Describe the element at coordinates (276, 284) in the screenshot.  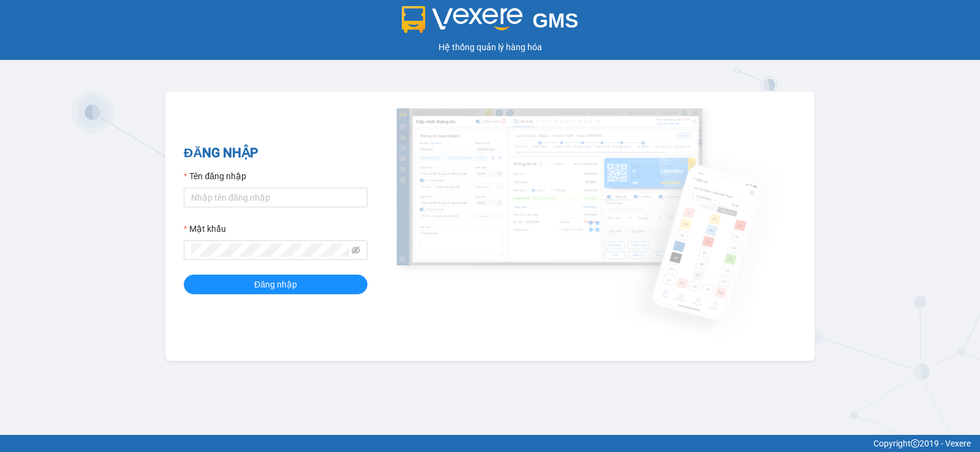
I see `button: Đăng nhập` at that location.